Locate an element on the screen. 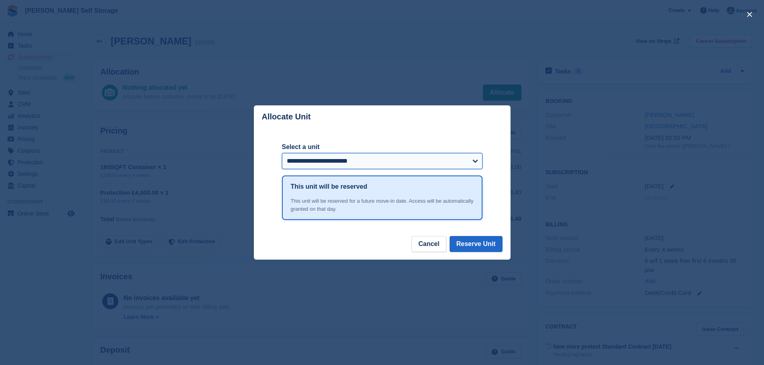 Image resolution: width=764 pixels, height=365 pixels. h1: This unit will be reserved is located at coordinates (329, 187).